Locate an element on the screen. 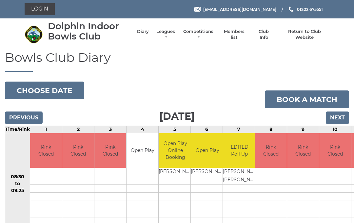 The image size is (354, 223). span: 01202 675551 is located at coordinates (310, 9).